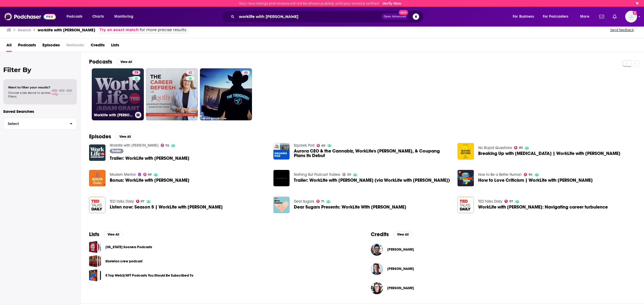  I want to click on div: Search podcasts, credits, & more..., so click(328, 17).